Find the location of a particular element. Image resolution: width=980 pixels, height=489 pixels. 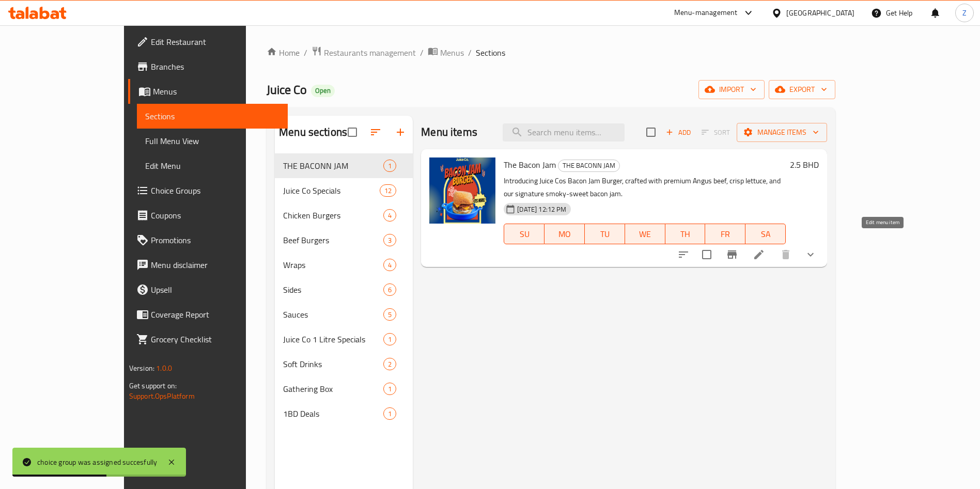

input: search is located at coordinates (564, 132).